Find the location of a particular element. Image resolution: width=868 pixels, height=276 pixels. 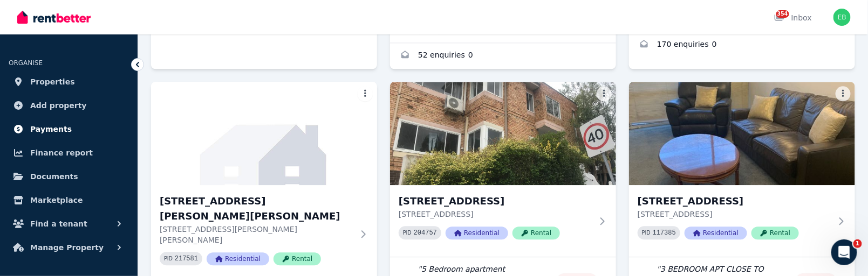

img: RentBetter is located at coordinates (54, 17).